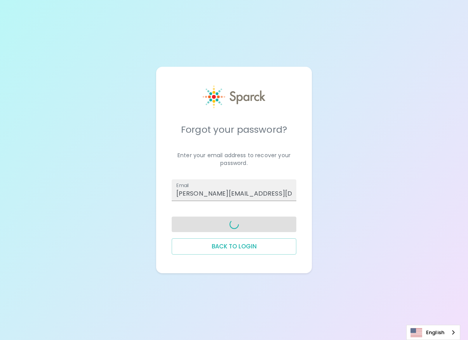  Describe the element at coordinates (234, 159) in the screenshot. I see `p: Enter your email address to recover your password.` at that location.